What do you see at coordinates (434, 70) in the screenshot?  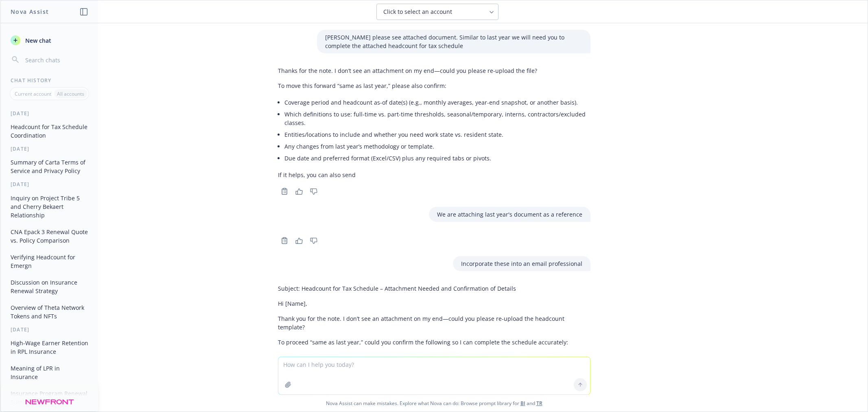 I see `p: Thanks for the note. I don’t see an attachment on my end—could you please re-upload the file?` at bounding box center [434, 70].